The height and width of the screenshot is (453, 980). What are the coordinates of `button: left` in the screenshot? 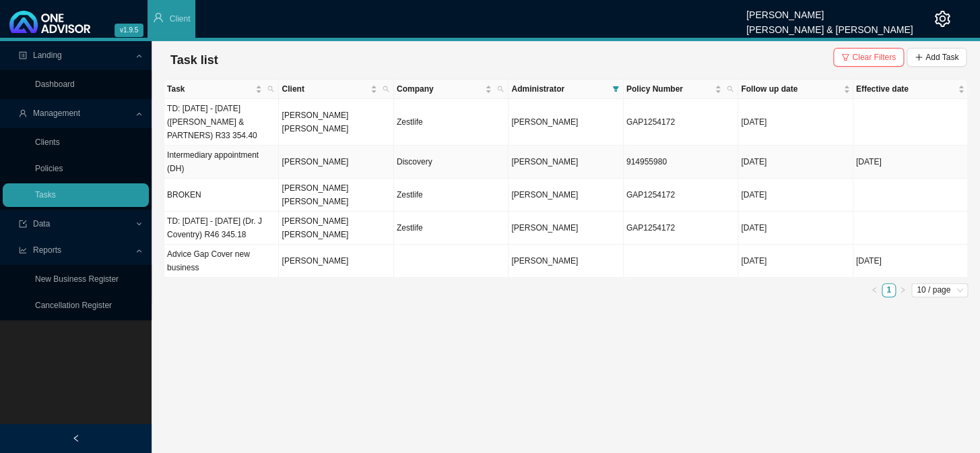 It's located at (874, 290).